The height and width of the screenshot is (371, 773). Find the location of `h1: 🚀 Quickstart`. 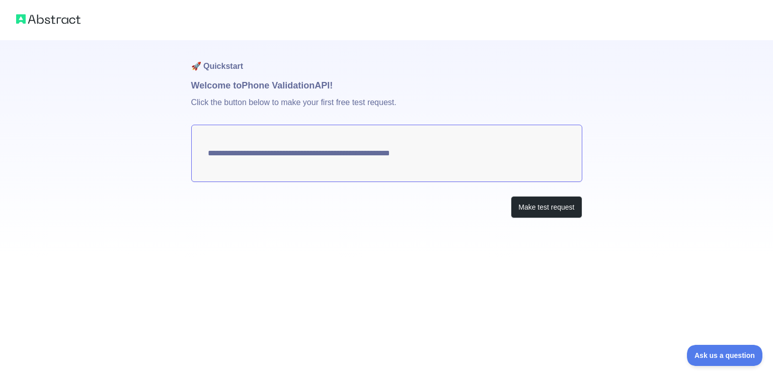

h1: 🚀 Quickstart is located at coordinates (386, 59).